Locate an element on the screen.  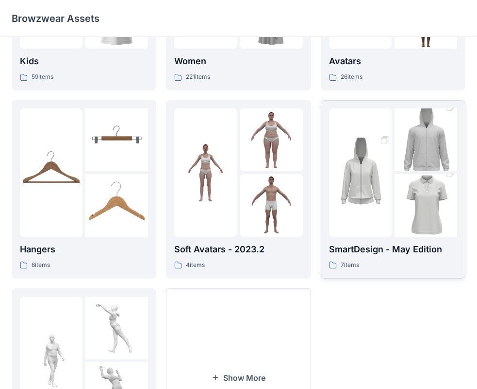
p: 59 items is located at coordinates (42, 77).